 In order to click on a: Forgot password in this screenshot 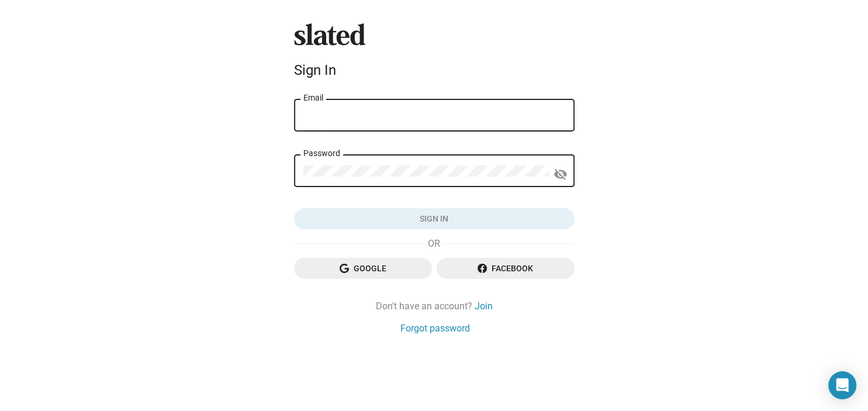, I will do `click(435, 328)`.